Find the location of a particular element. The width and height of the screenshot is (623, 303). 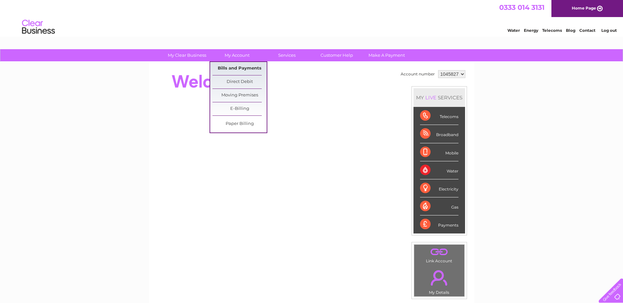

a: Direct Debit is located at coordinates (239, 82).